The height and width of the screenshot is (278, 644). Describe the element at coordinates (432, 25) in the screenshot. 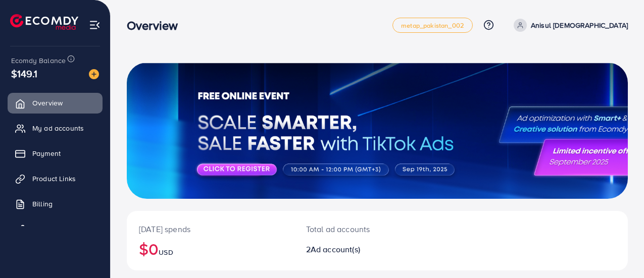

I see `a: metap_pakistan_002` at that location.